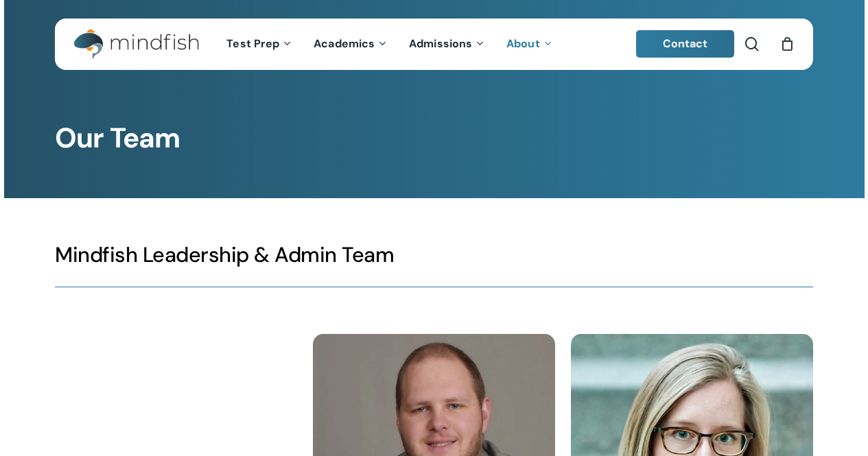  What do you see at coordinates (523, 43) in the screenshot?
I see `span: About` at bounding box center [523, 43].